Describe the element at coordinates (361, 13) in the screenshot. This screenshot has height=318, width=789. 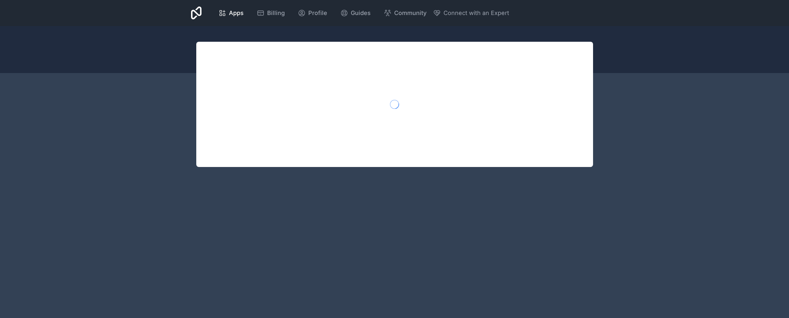
I see `span: Guides` at that location.